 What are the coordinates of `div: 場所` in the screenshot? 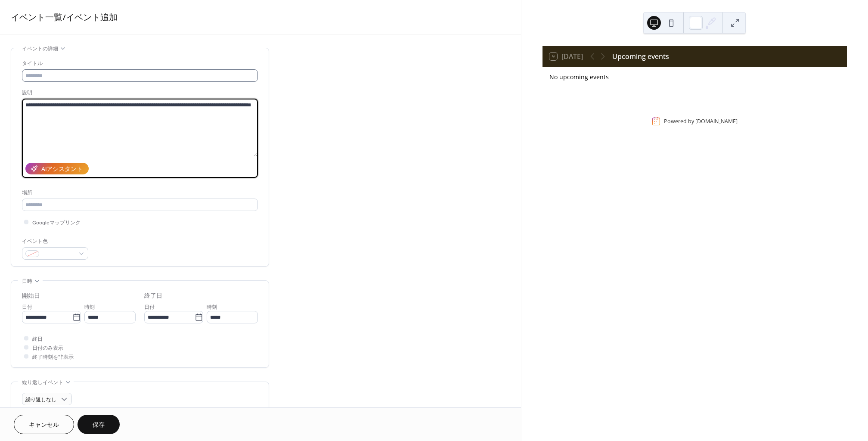 It's located at (139, 193).